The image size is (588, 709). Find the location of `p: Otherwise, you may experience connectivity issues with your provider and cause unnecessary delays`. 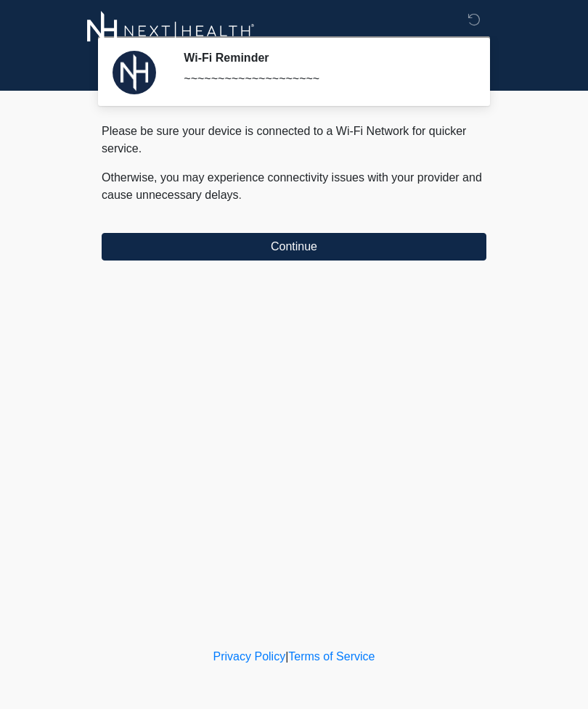

p: Otherwise, you may experience connectivity issues with your provider and cause unnecessary delays is located at coordinates (294, 187).